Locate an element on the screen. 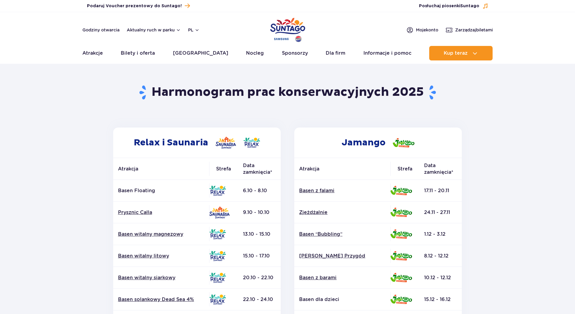 The height and width of the screenshot is (314, 575). a: Podaruj Voucher prezentowy do Suntago! is located at coordinates (138, 6).